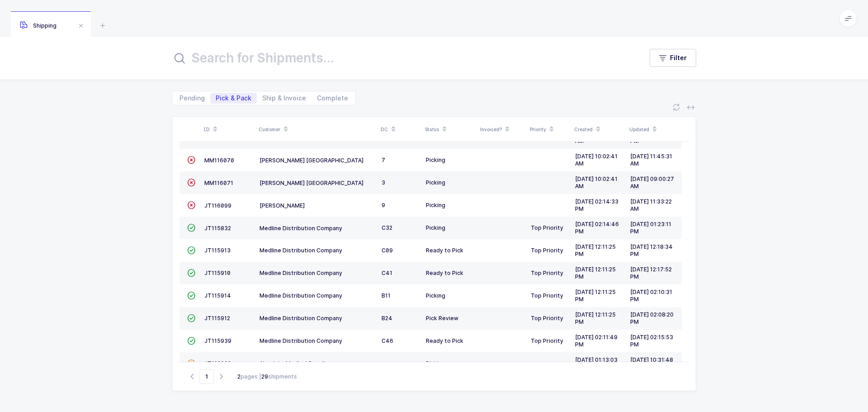 This screenshot has height=412, width=868. I want to click on span: C09, so click(387, 250).